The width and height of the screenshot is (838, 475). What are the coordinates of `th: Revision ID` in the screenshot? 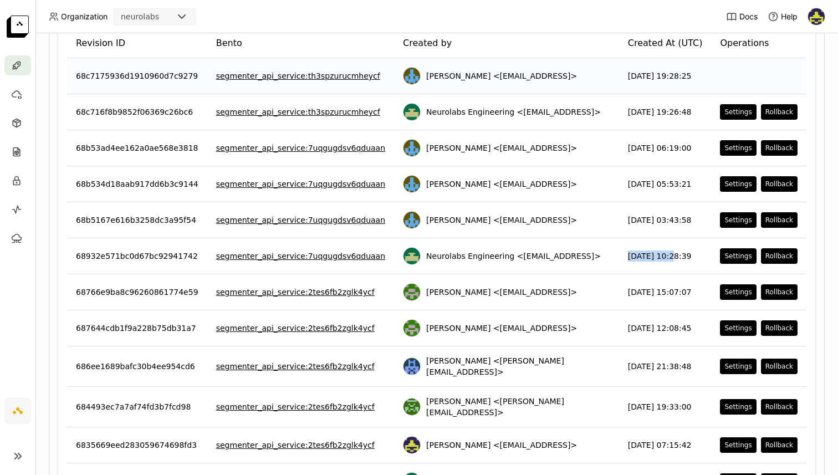 It's located at (137, 43).